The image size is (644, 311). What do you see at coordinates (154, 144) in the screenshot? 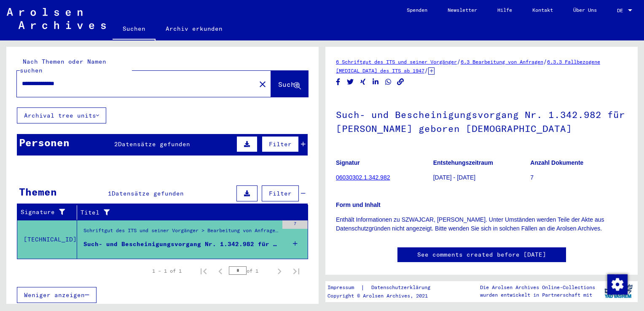
I see `span: Datensätze gefunden` at bounding box center [154, 144].